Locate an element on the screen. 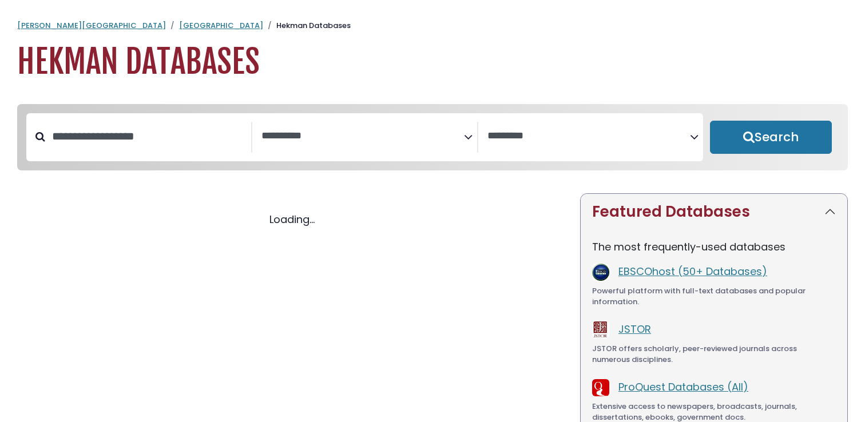  a: ProQuest Databases (All) is located at coordinates (683, 387).